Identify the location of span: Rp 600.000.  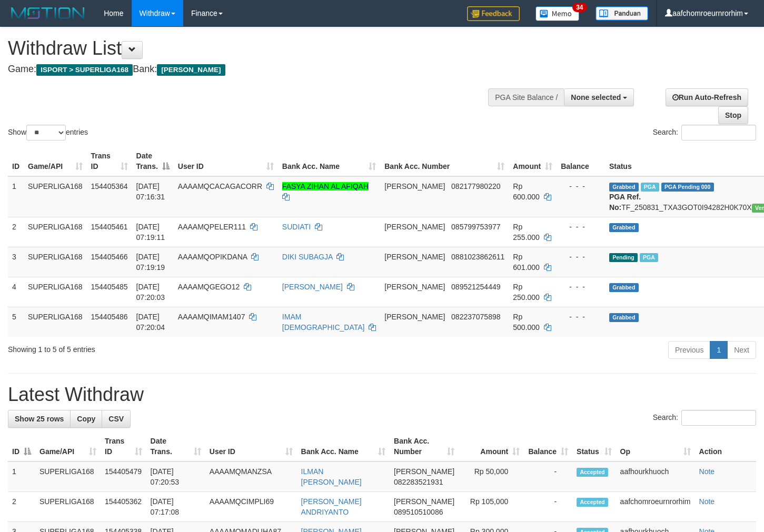
(526, 191).